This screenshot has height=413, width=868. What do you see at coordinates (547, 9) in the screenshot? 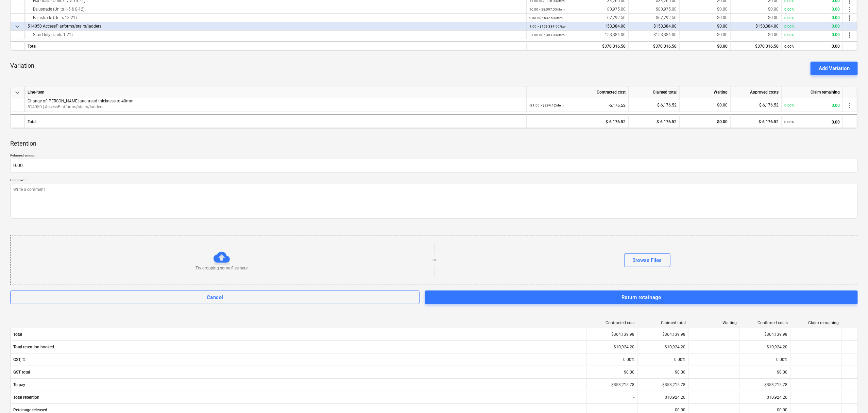
I see `small: 10.00 × $8,097.50 / item` at bounding box center [547, 9].